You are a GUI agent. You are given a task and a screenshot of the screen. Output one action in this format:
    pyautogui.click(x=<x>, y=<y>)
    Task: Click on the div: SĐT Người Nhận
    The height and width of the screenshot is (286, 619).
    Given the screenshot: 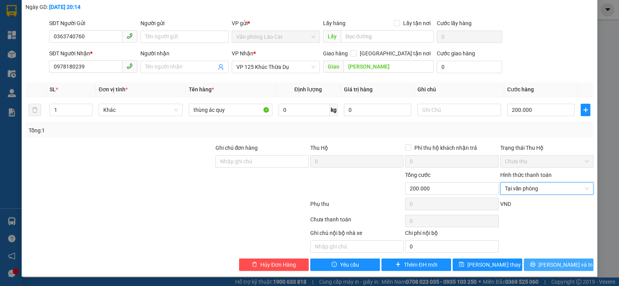 What is the action you would take?
    pyautogui.click(x=93, y=53)
    